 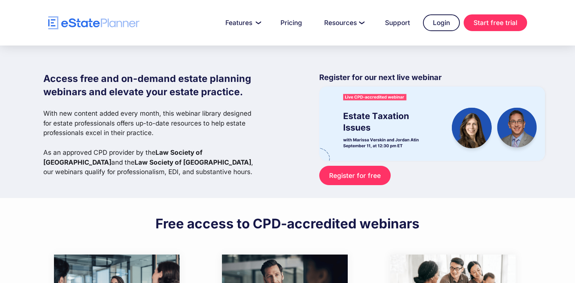 What do you see at coordinates (495, 23) in the screenshot?
I see `a: Start free trial` at bounding box center [495, 23].